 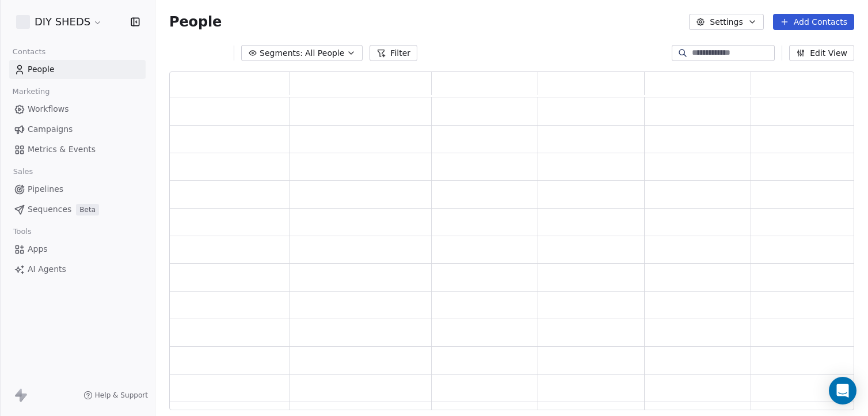 I want to click on a: Pipelines, so click(x=77, y=189).